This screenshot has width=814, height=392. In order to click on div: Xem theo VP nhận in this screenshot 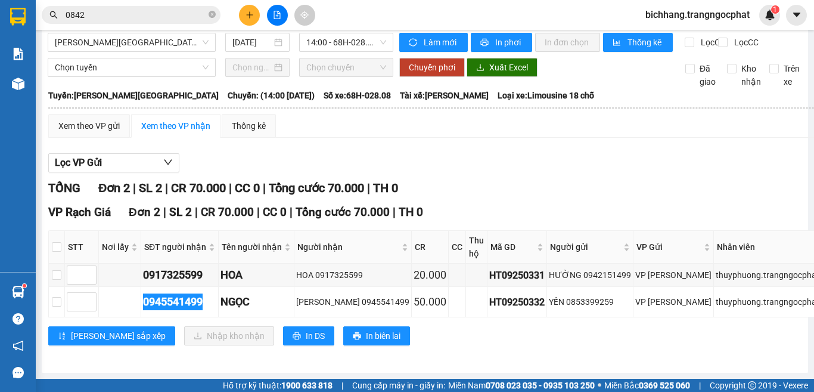, I will do `click(176, 126)`.